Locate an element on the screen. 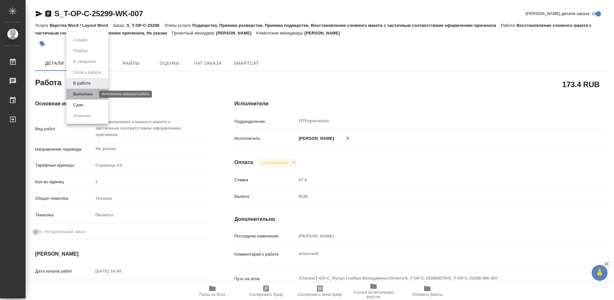  button: Выполнен is located at coordinates (83, 94).